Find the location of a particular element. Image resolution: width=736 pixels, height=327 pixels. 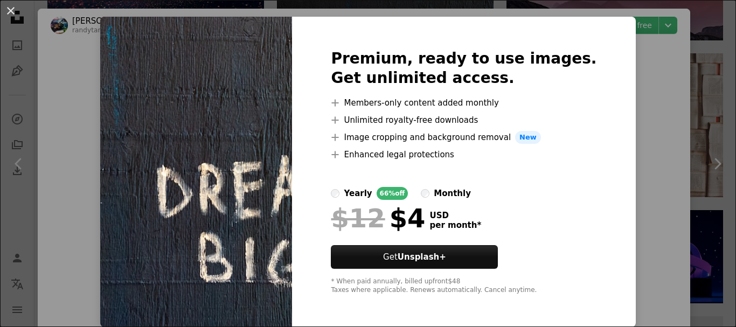

h2: Premium, ready to use images. Get unlimited access. is located at coordinates (463, 68).